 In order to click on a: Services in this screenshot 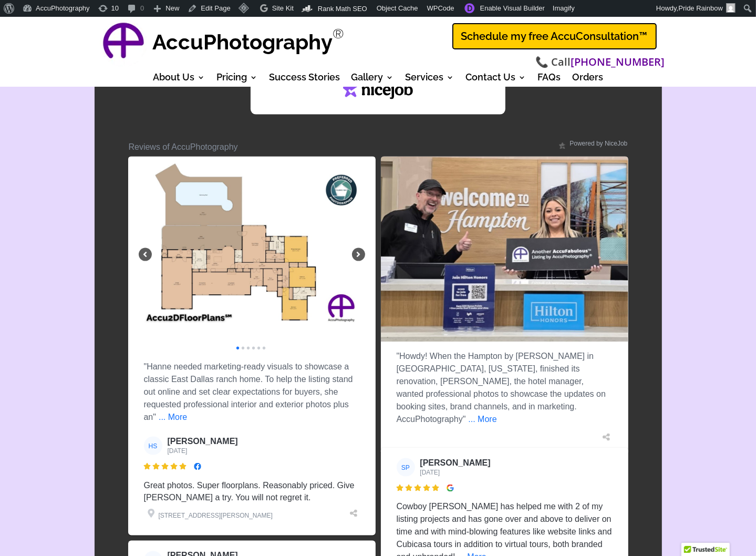, I will do `click(430, 79)`.